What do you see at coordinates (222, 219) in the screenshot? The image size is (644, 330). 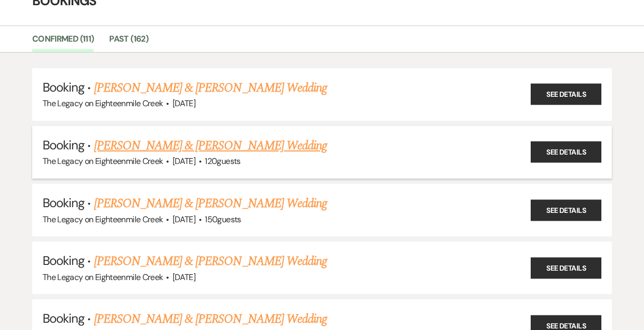 I see `span: 150 guests` at bounding box center [222, 219].